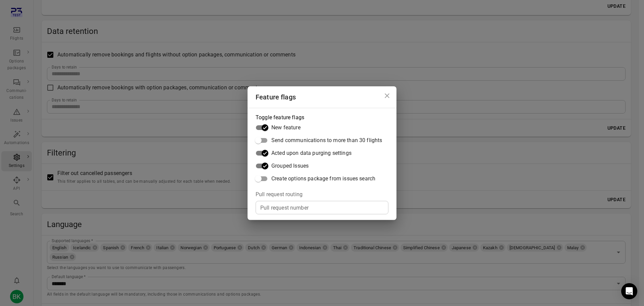  Describe the element at coordinates (311, 153) in the screenshot. I see `span: Acted upon data purging settings` at that location.